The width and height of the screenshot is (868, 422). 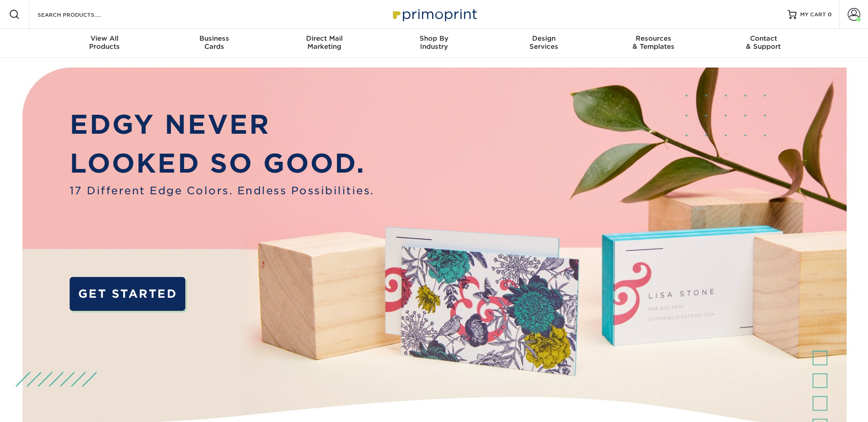 What do you see at coordinates (324, 44) in the screenshot?
I see `a: Direct MailMarketing` at bounding box center [324, 44].